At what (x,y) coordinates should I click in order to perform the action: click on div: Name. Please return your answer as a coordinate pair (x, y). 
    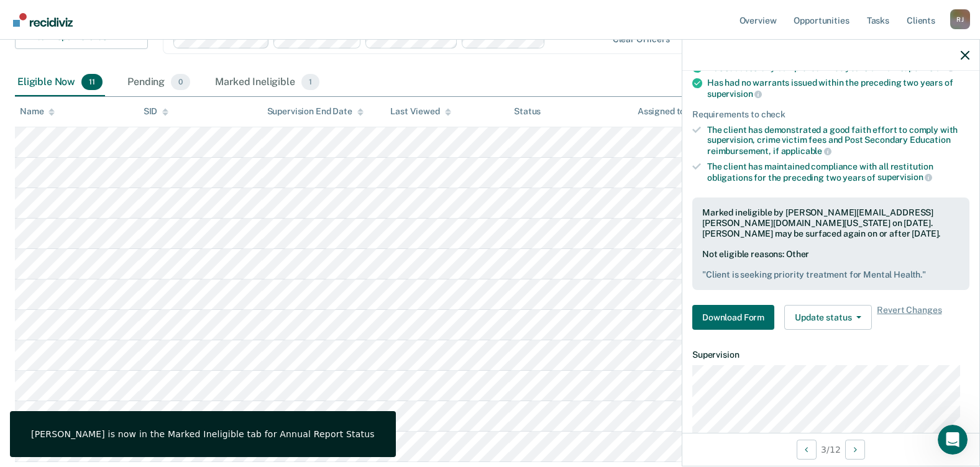
    Looking at the image, I should click on (37, 111).